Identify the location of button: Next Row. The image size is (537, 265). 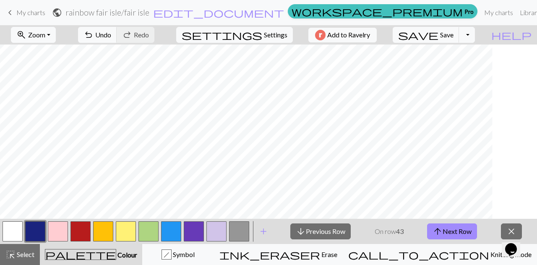
(452, 231).